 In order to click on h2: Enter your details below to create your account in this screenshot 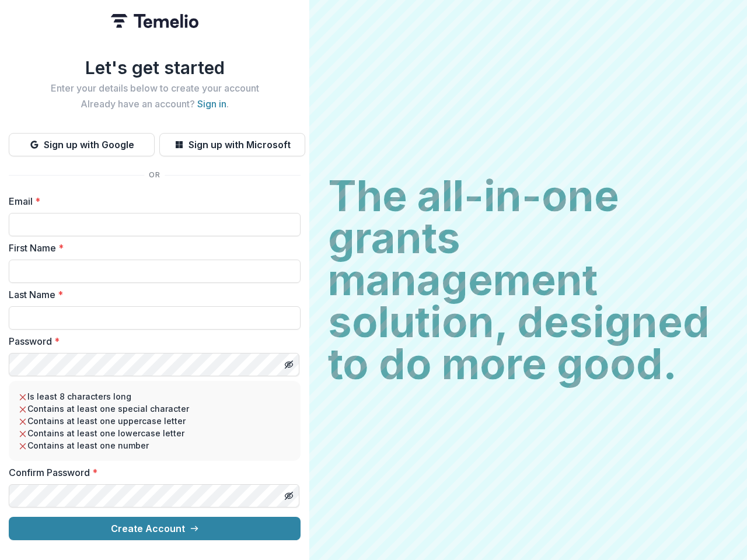, I will do `click(155, 88)`.